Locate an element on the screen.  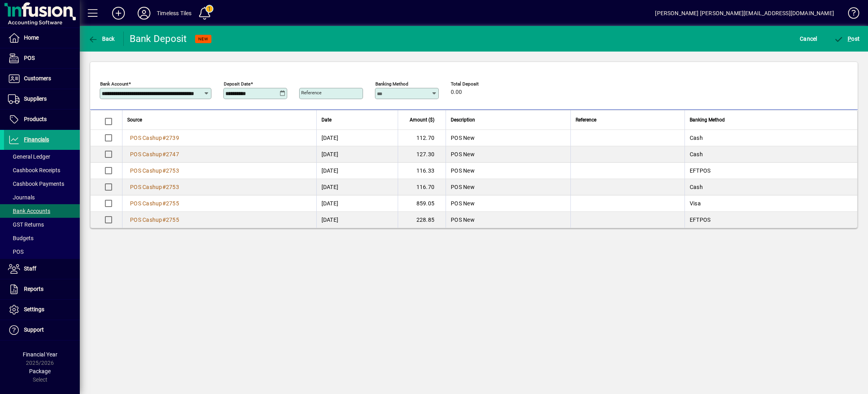
span: Date is located at coordinates (327, 120).